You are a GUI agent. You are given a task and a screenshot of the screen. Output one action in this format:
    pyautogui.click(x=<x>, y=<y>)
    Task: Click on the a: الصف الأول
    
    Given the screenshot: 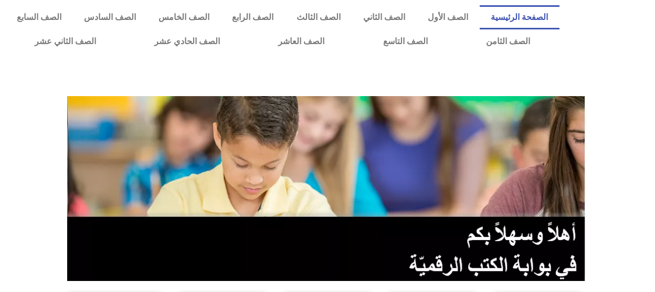 What is the action you would take?
    pyautogui.click(x=447, y=17)
    